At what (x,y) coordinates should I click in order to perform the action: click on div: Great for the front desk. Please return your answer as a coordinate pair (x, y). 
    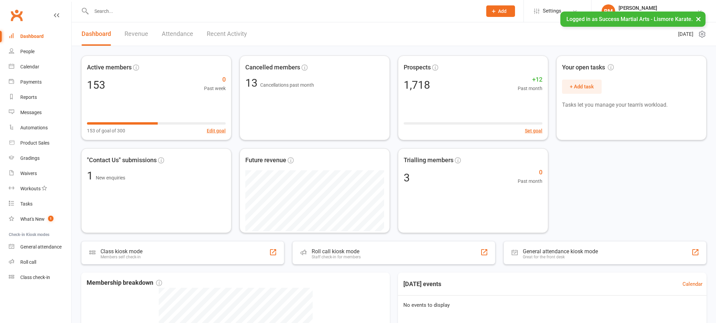
    Looking at the image, I should click on (560, 257).